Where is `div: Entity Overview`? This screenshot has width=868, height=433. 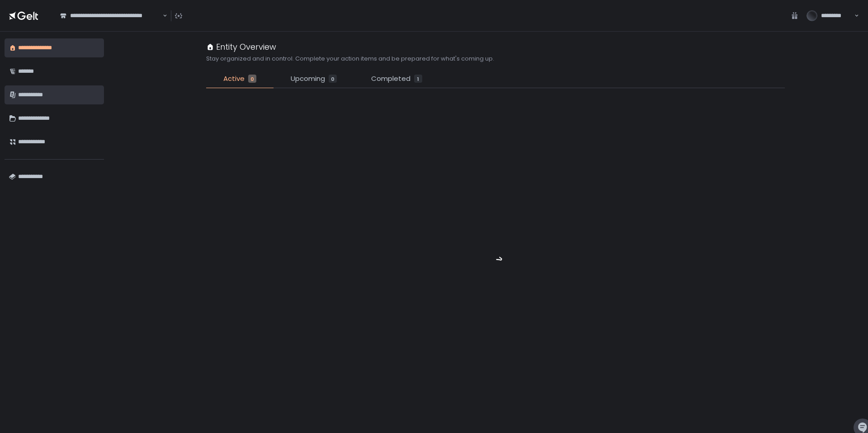 div: Entity Overview is located at coordinates (241, 47).